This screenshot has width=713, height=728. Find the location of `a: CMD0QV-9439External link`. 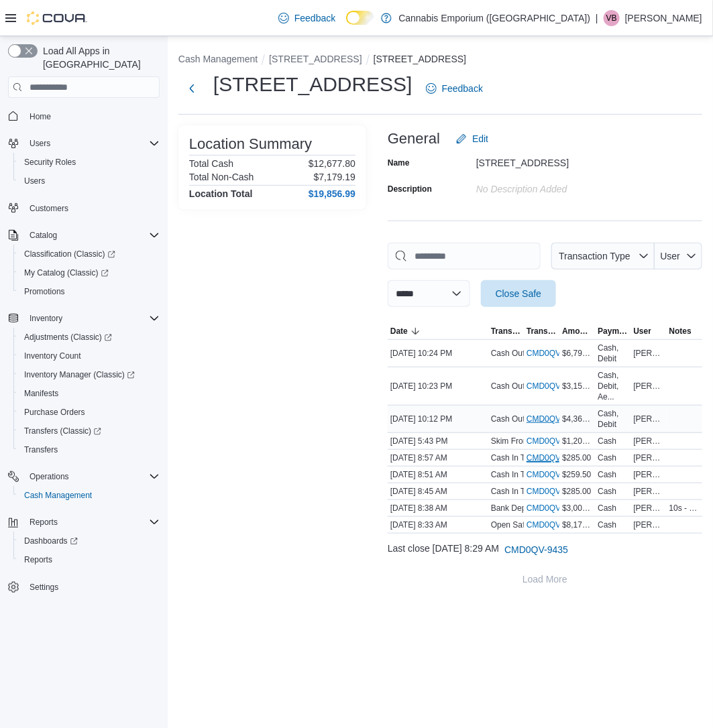

a: CMD0QV-9439External link is located at coordinates (559, 475).